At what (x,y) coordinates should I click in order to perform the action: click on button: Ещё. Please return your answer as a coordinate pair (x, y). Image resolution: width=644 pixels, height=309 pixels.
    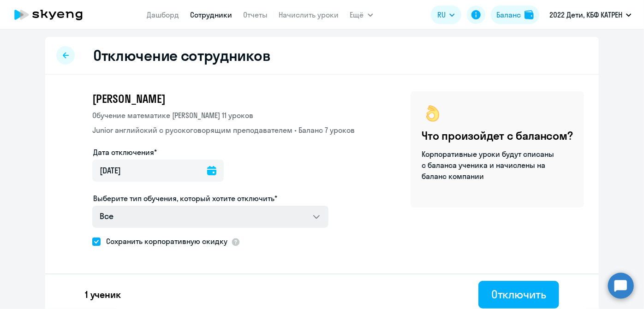
    Looking at the image, I should click on (361, 15).